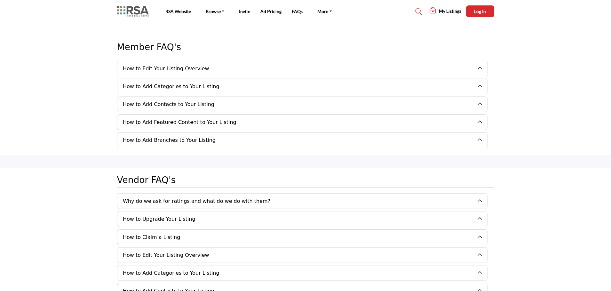 The width and height of the screenshot is (611, 291). What do you see at coordinates (297, 122) in the screenshot?
I see `button: How to Add Featured Content to Your Listing` at bounding box center [297, 122].